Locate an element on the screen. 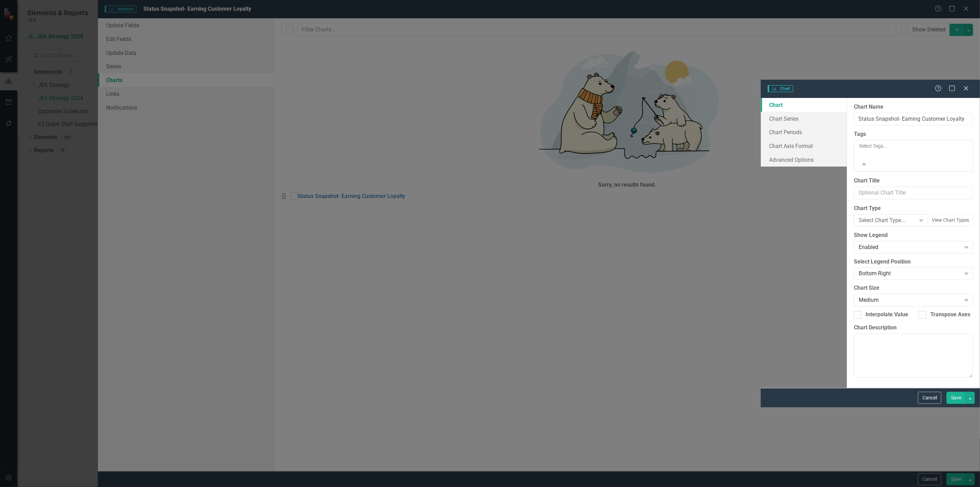 Image resolution: width=980 pixels, height=487 pixels. div: Select Tags... is located at coordinates (913, 146).